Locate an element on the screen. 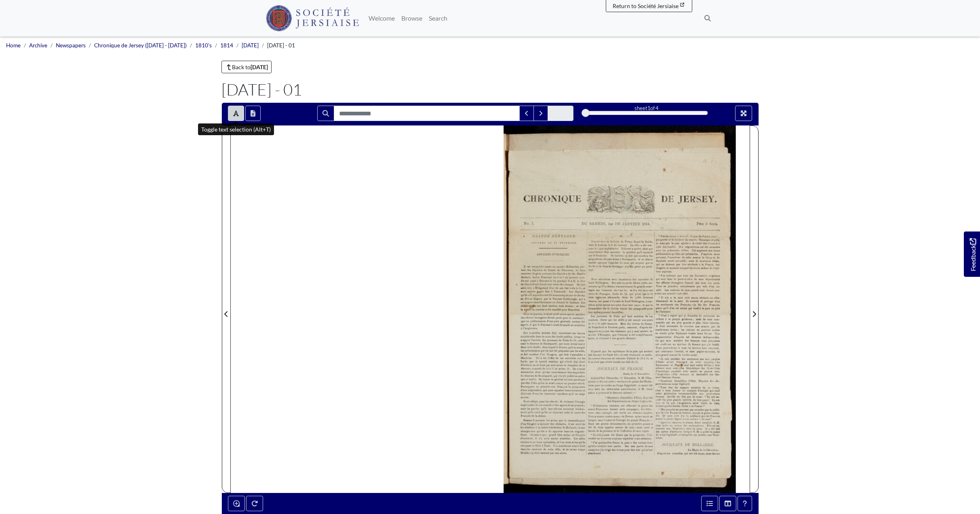 The image size is (980, 514). a: 1814 is located at coordinates (227, 45).